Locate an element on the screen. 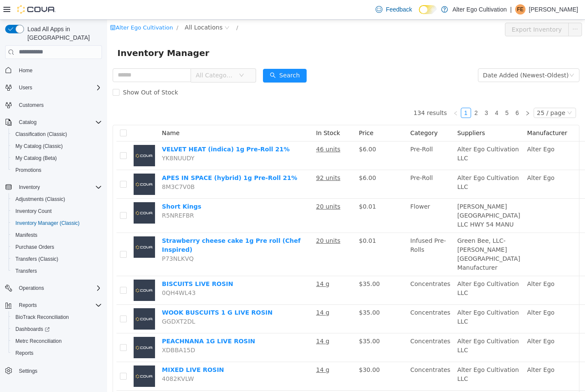 This screenshot has width=585, height=392. td: Infused Pre-Rolls is located at coordinates (324, 235).